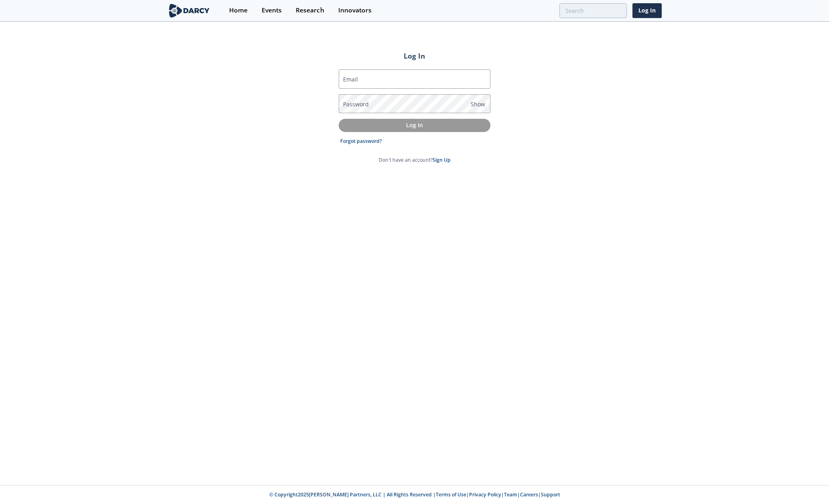 This screenshot has height=504, width=829. I want to click on a: Support, so click(551, 494).